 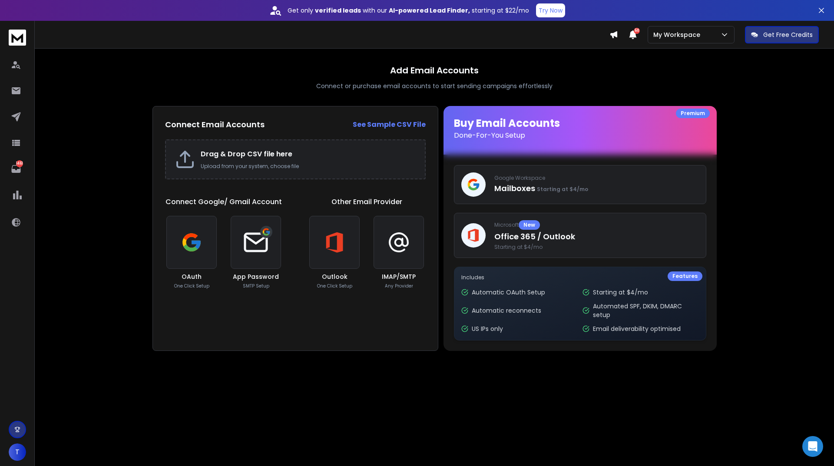 What do you see at coordinates (596, 237) in the screenshot?
I see `p: Office 365 / Outlook` at bounding box center [596, 237].